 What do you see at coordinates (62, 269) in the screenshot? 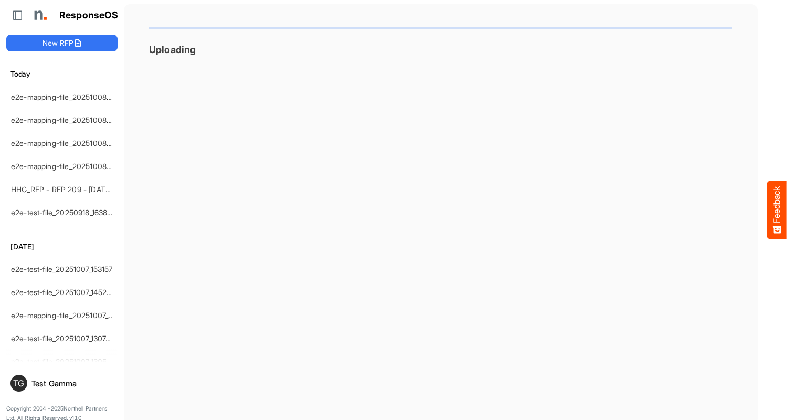
I see `a: e2e-test-file_20251007_153157` at bounding box center [62, 269].